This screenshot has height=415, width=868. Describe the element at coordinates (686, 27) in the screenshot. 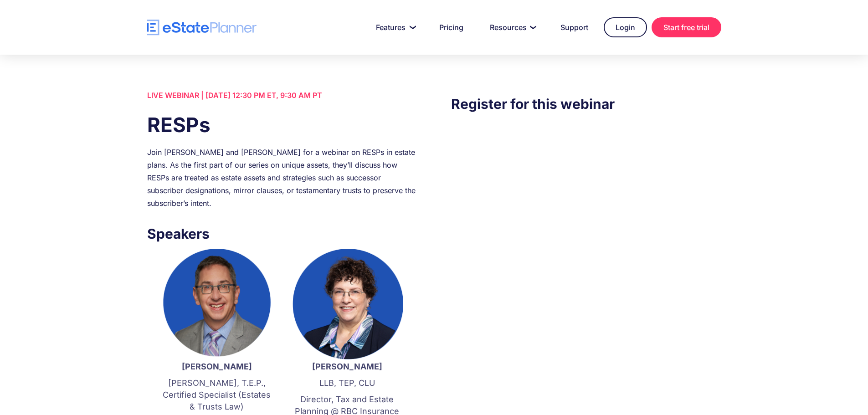

I see `a: Start free trial` at that location.